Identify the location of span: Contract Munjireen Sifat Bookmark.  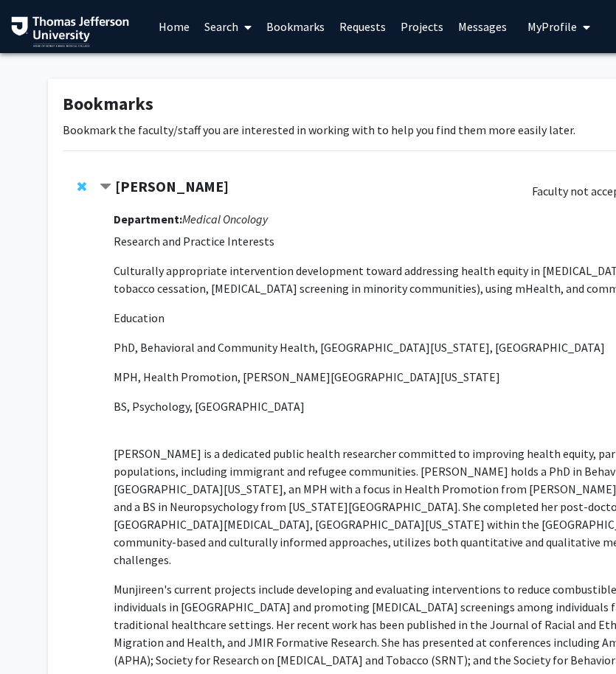
(106, 188).